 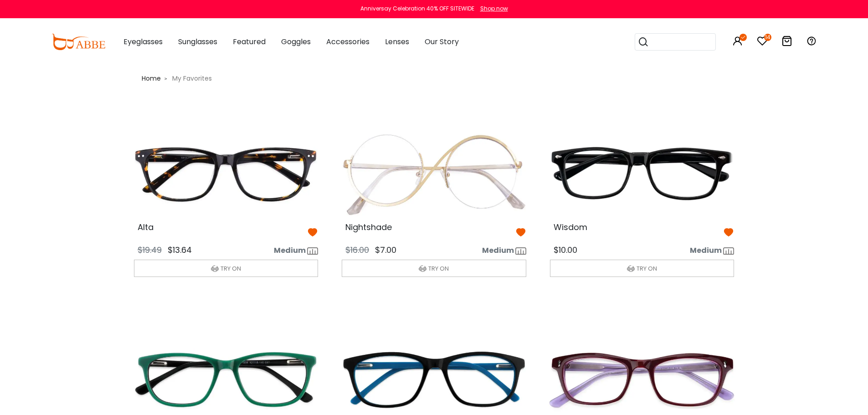 I want to click on span: Nightshade, so click(x=369, y=227).